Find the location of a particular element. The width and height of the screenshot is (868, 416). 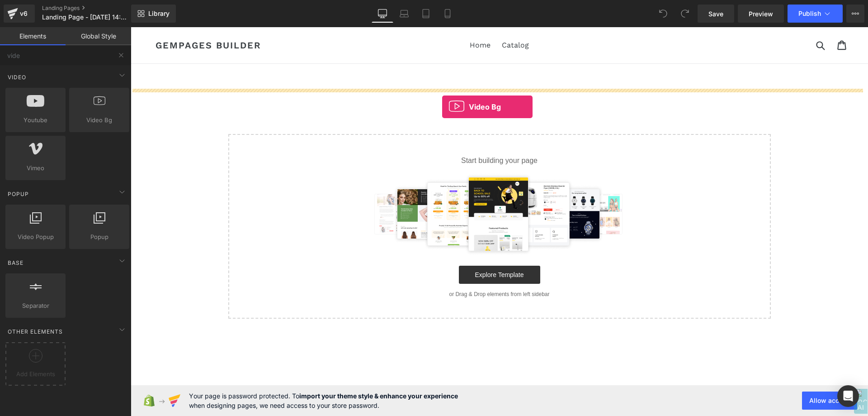

button: Redo is located at coordinates (685, 13).